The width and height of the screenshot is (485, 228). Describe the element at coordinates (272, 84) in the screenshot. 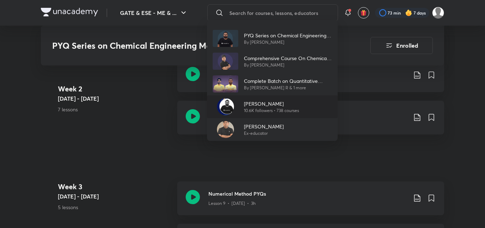

I see `a: AvatarComplete Batch on Quantitative Aptitude & Reasoning (For Bank Exams/Placements/other Compet...` at that location.